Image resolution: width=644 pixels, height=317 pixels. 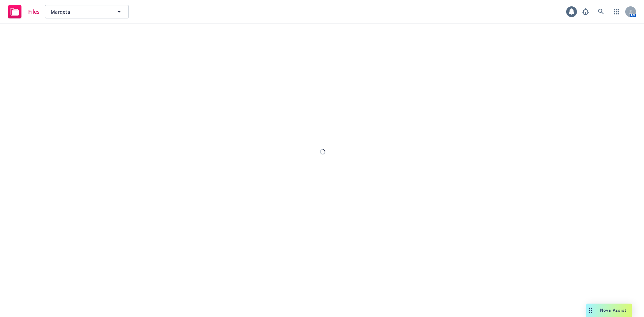 What do you see at coordinates (87, 12) in the screenshot?
I see `button: Marqeta` at bounding box center [87, 12].